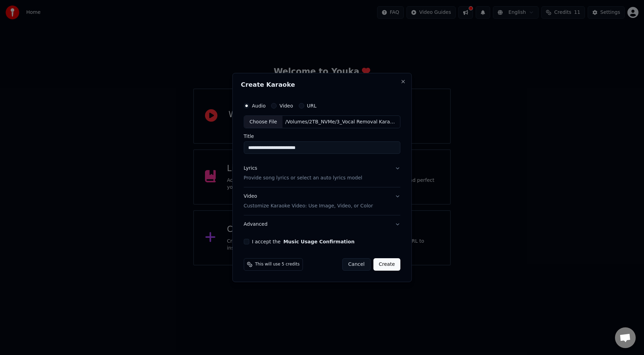  I want to click on h2: Create Karaoke, so click(322, 85).